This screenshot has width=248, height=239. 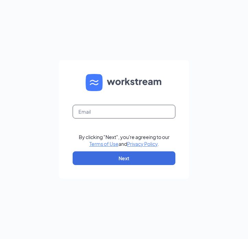 What do you see at coordinates (124, 112) in the screenshot?
I see `input: Email` at bounding box center [124, 112].